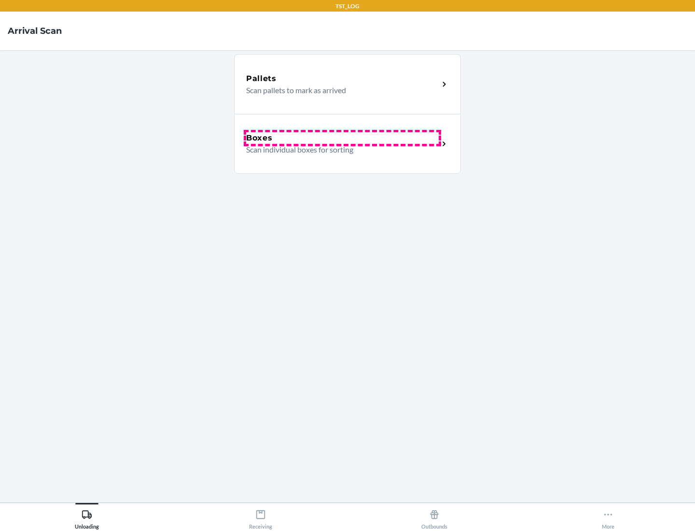  Describe the element at coordinates (261, 517) in the screenshot. I see `div: Receiving` at that location.